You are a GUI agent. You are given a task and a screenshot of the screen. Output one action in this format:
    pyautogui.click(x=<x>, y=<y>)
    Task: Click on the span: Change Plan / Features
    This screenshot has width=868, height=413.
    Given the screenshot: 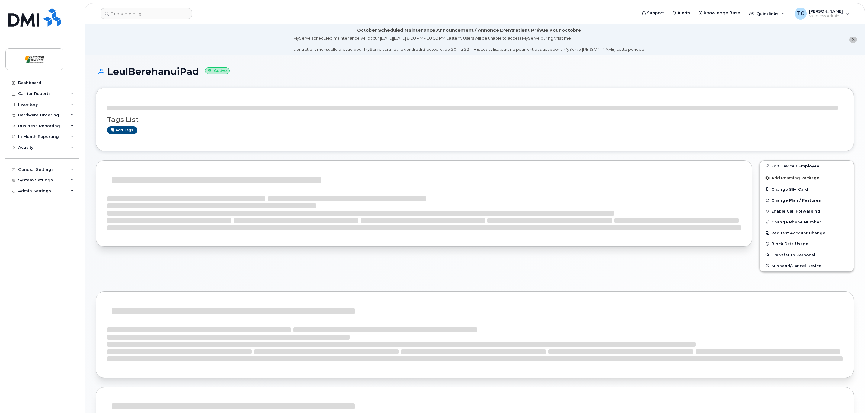 What is the action you would take?
    pyautogui.click(x=796, y=200)
    